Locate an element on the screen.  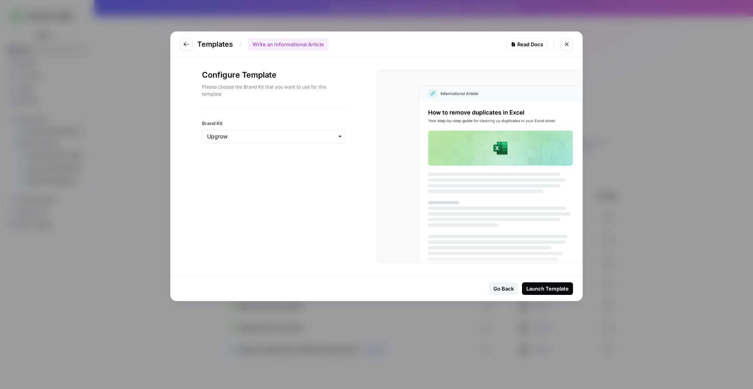
div: Templates is located at coordinates (263, 44).